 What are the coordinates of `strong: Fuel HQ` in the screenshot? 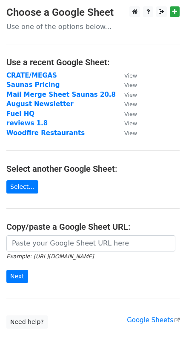 It's located at (20, 114).